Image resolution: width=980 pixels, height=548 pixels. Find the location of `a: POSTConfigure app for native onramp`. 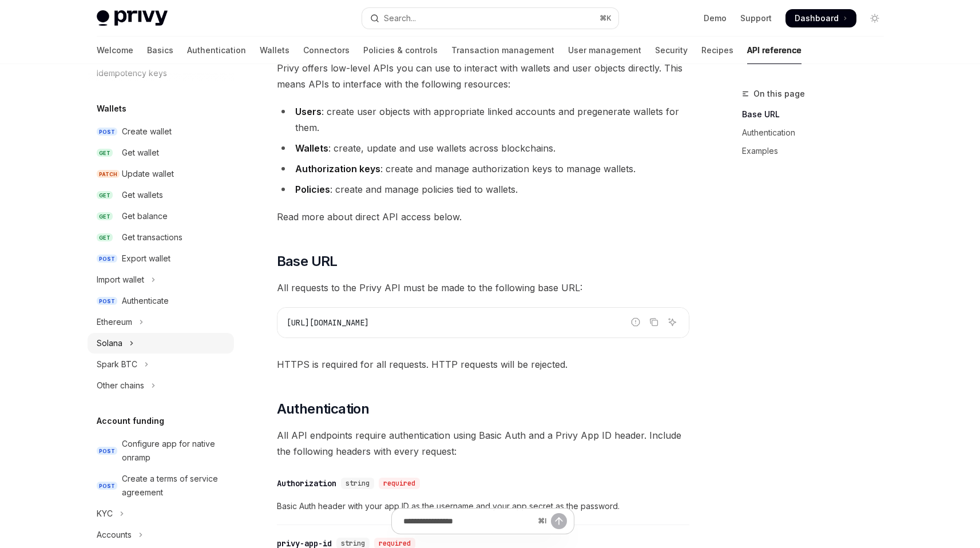

a: POSTConfigure app for native onramp is located at coordinates (161, 451).